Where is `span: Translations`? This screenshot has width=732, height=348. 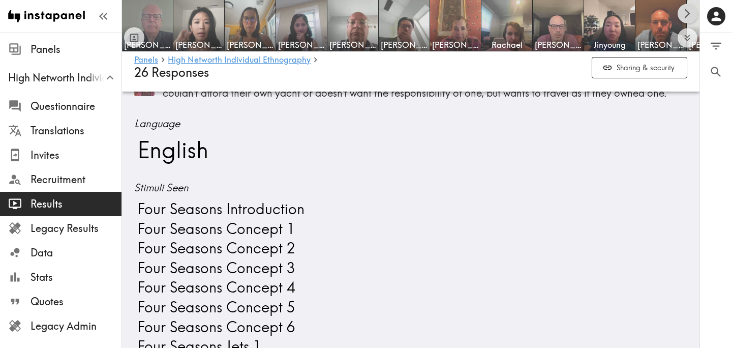
span: Translations is located at coordinates (76, 131).